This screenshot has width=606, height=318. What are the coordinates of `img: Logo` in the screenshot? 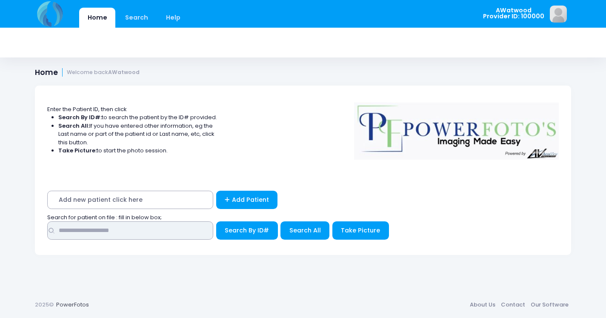 It's located at (457, 128).